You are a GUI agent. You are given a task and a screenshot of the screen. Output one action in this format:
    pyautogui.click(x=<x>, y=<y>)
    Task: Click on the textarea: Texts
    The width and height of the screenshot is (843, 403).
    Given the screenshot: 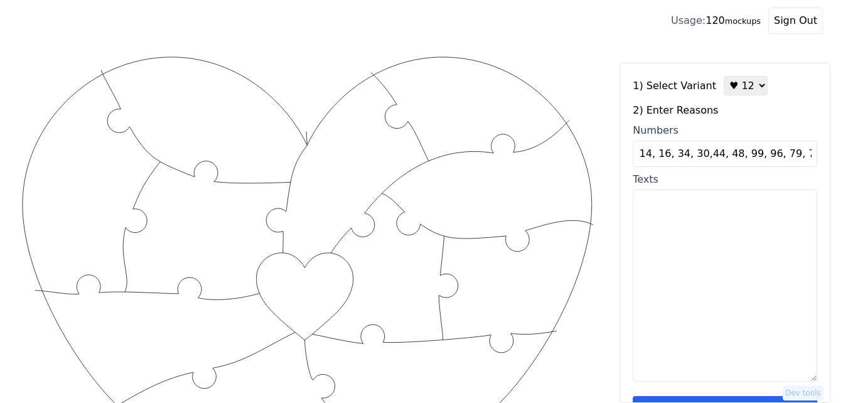 What is the action you would take?
    pyautogui.click(x=725, y=286)
    